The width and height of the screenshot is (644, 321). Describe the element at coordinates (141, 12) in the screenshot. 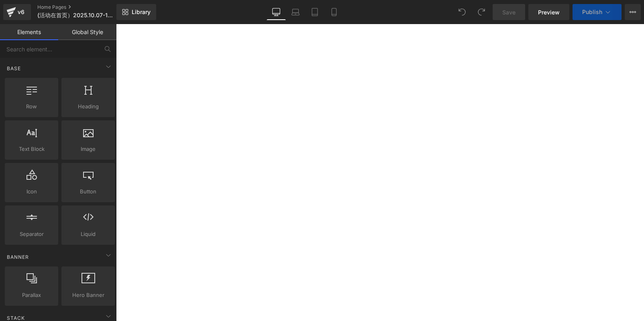

I see `span: Library` at that location.